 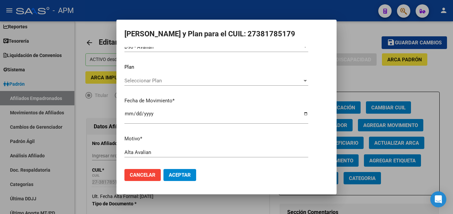 I want to click on span: Cancelar, so click(x=143, y=175).